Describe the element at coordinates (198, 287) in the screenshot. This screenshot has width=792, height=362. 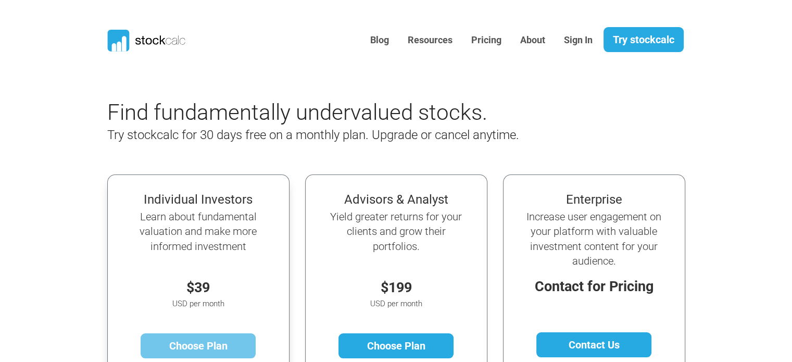
I see `p: $39` at that location.